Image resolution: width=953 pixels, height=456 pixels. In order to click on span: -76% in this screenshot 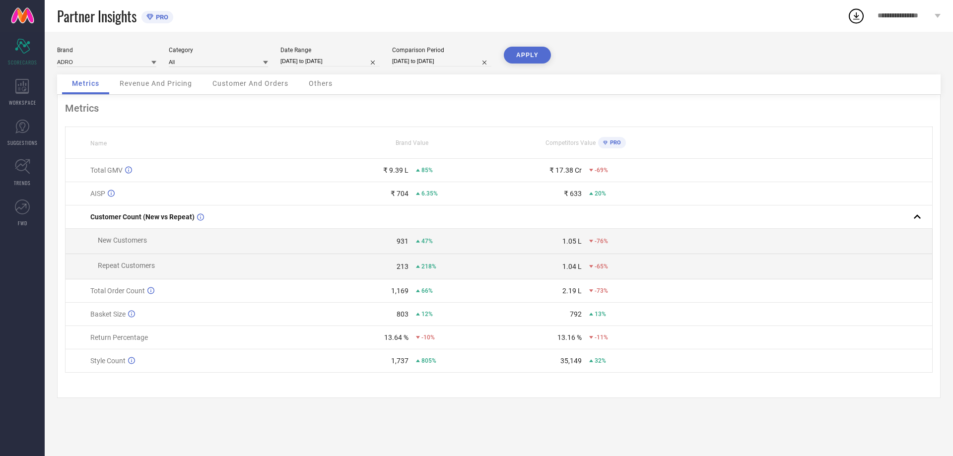, I will do `click(601, 241)`.